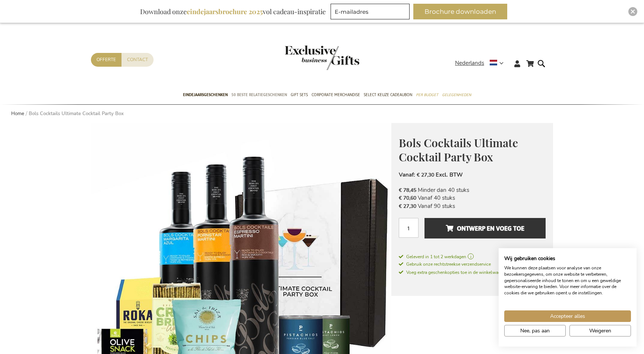 The width and height of the screenshot is (644, 354). I want to click on div: Nederlands, so click(481, 63).